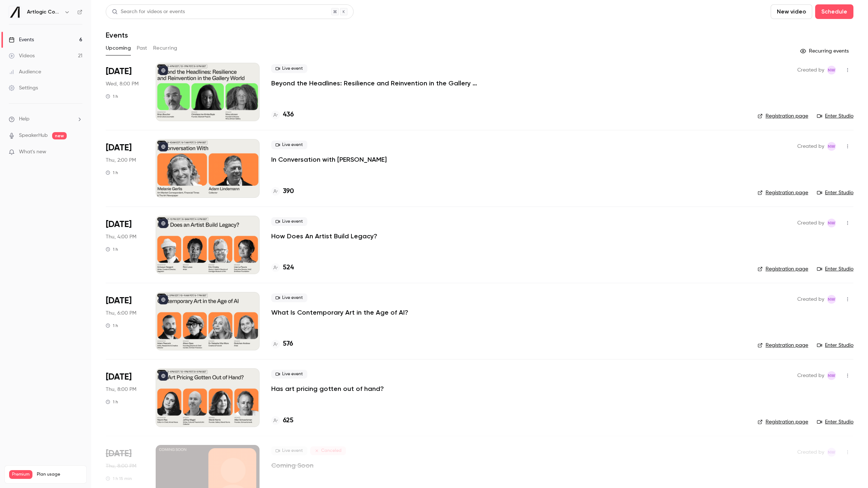 This screenshot has height=488, width=868. Describe the element at coordinates (121, 237) in the screenshot. I see `span: Thu, 4:00 PM` at that location.